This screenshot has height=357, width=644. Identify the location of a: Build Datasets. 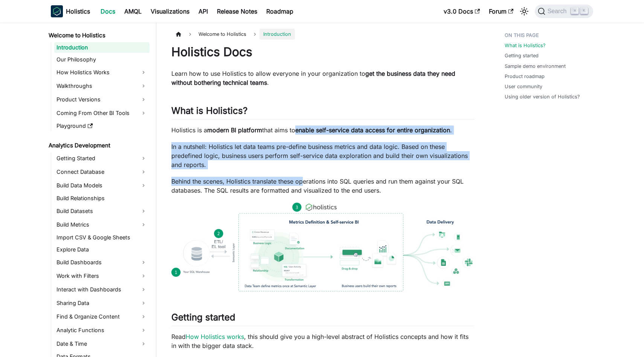
(102, 211).